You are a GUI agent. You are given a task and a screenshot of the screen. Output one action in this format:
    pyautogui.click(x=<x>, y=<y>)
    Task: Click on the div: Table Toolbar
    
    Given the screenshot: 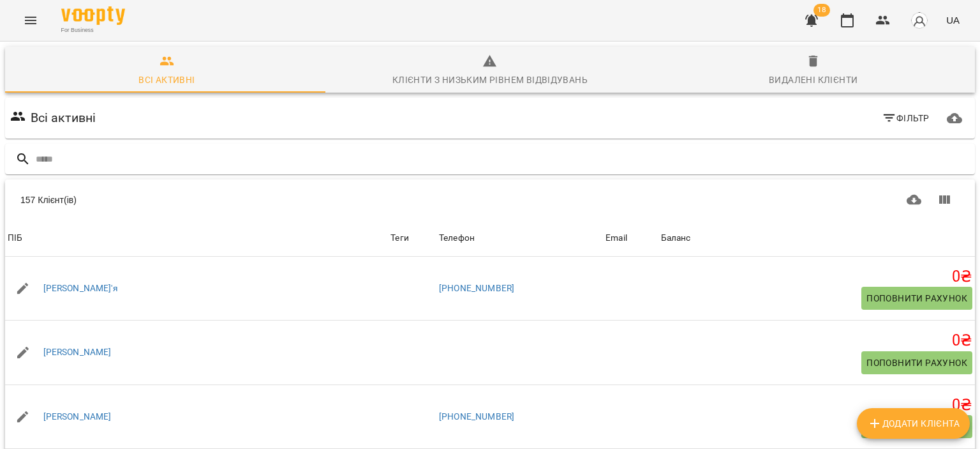 What is the action you would take?
    pyautogui.click(x=490, y=199)
    